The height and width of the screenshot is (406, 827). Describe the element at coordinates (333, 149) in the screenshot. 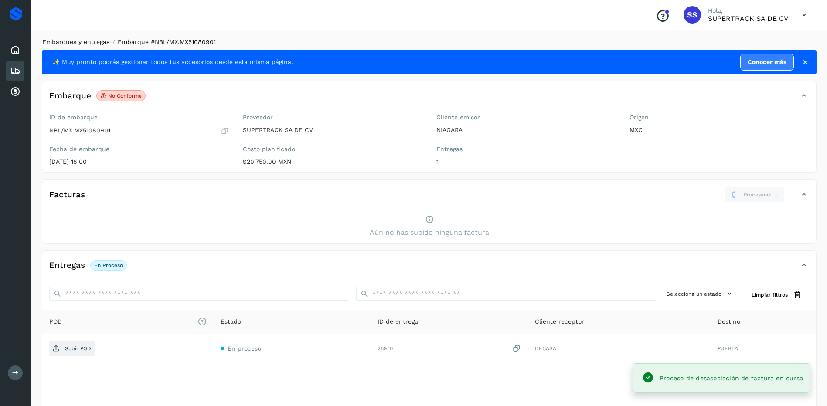

I see `label: Costo planificado` at that location.